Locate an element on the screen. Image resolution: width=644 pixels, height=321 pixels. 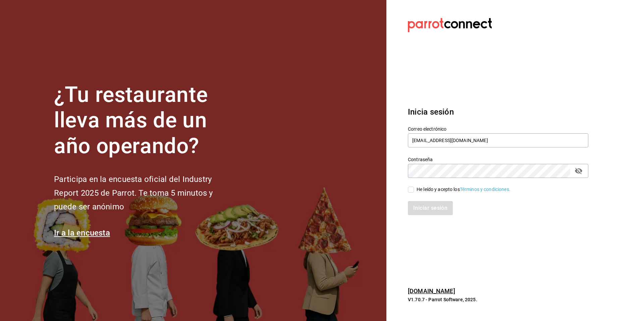
label: Correo electrónico is located at coordinates (498, 129).